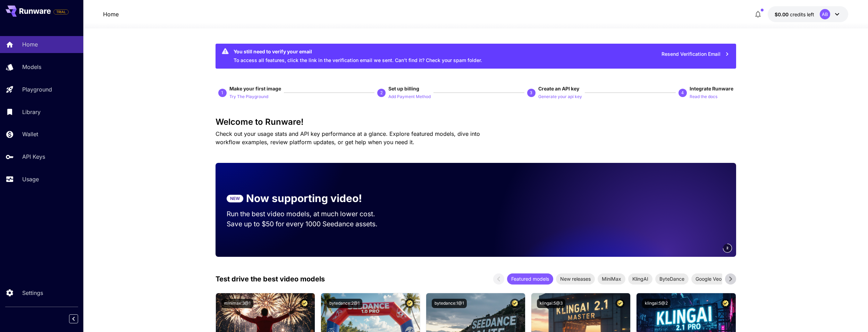 The width and height of the screenshot is (868, 332). What do you see at coordinates (358, 52) in the screenshot?
I see `div: You still need to verify your email` at bounding box center [358, 52].